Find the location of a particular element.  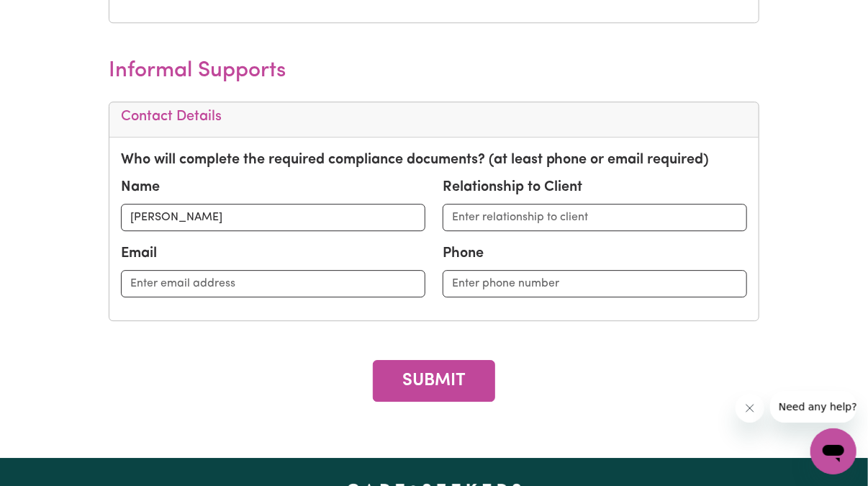

h5: Contact Details is located at coordinates (434, 116).